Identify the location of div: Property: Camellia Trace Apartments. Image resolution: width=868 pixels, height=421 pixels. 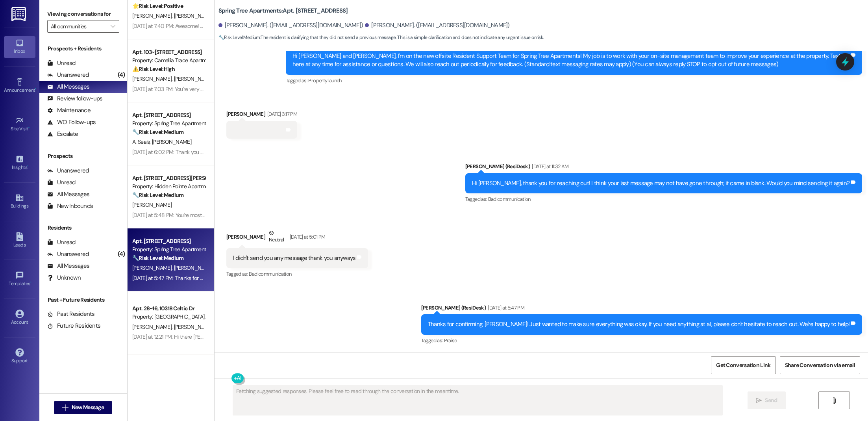
(169, 60).